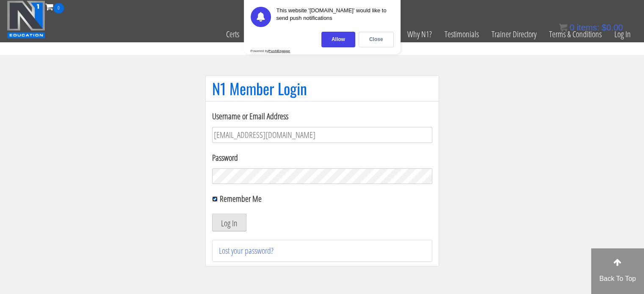 The width and height of the screenshot is (644, 294). What do you see at coordinates (575, 34) in the screenshot?
I see `a: Terms & Conditions` at bounding box center [575, 34].